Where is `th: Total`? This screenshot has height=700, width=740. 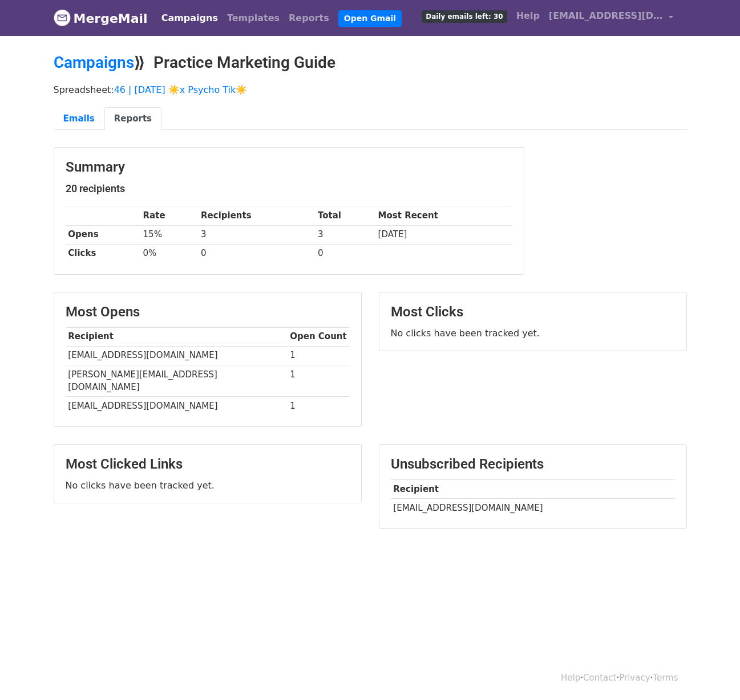 th: Total is located at coordinates (345, 216).